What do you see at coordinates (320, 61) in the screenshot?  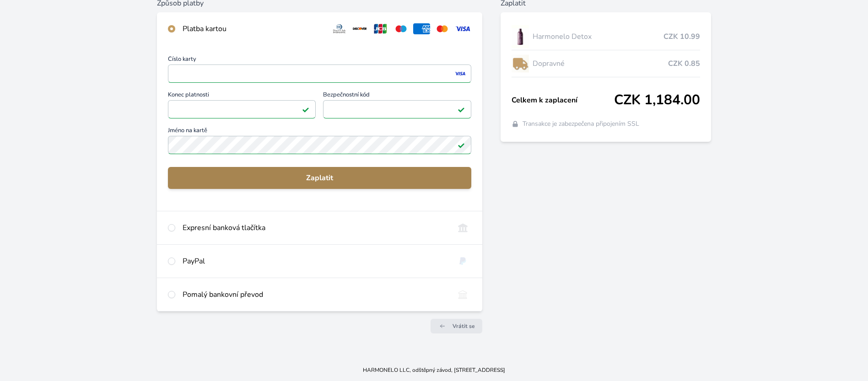 I see `span: Číslo karty` at bounding box center [320, 61].